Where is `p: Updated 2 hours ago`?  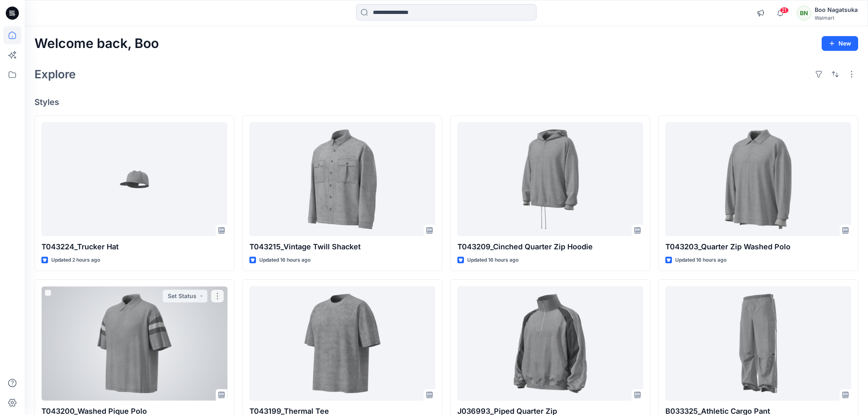
p: Updated 2 hours ago is located at coordinates (76, 260).